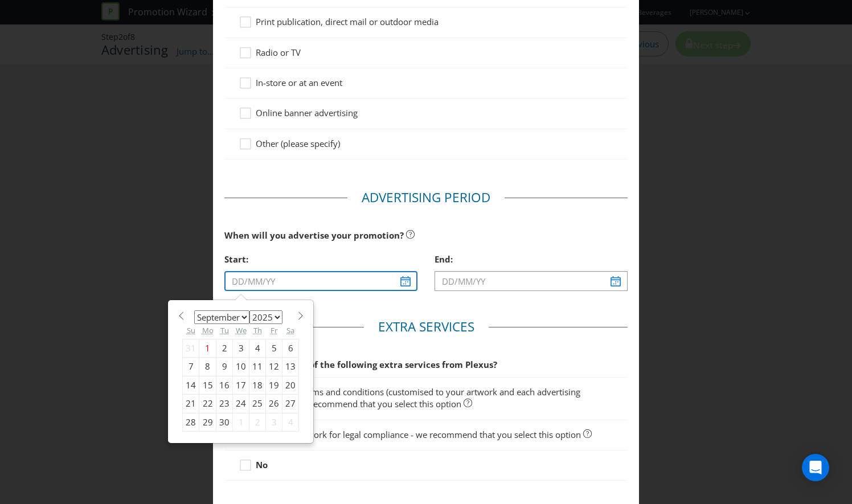 Image resolution: width=852 pixels, height=504 pixels. I want to click on abbr: Sunday, so click(191, 331).